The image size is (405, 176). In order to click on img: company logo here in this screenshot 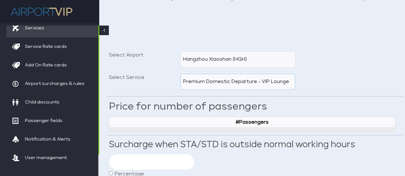, I will do `click(42, 12)`.